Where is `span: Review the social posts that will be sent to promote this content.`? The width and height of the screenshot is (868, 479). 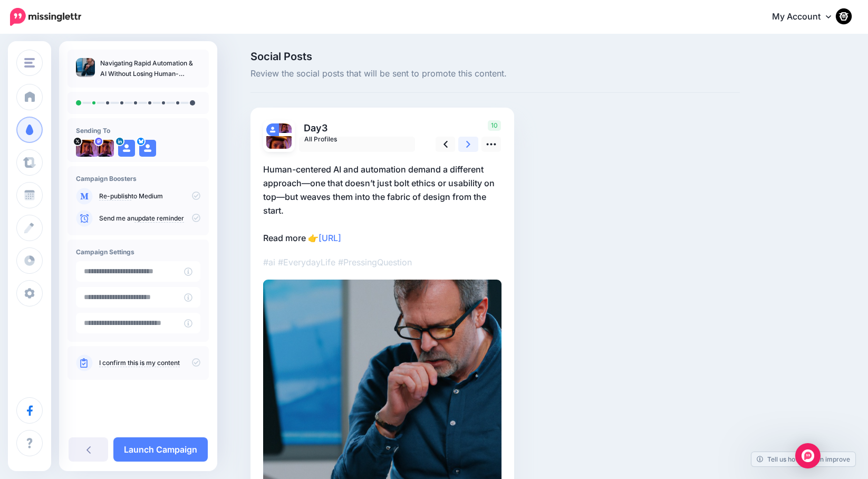 span: Review the social posts that will be sent to promote this content. is located at coordinates (495, 74).